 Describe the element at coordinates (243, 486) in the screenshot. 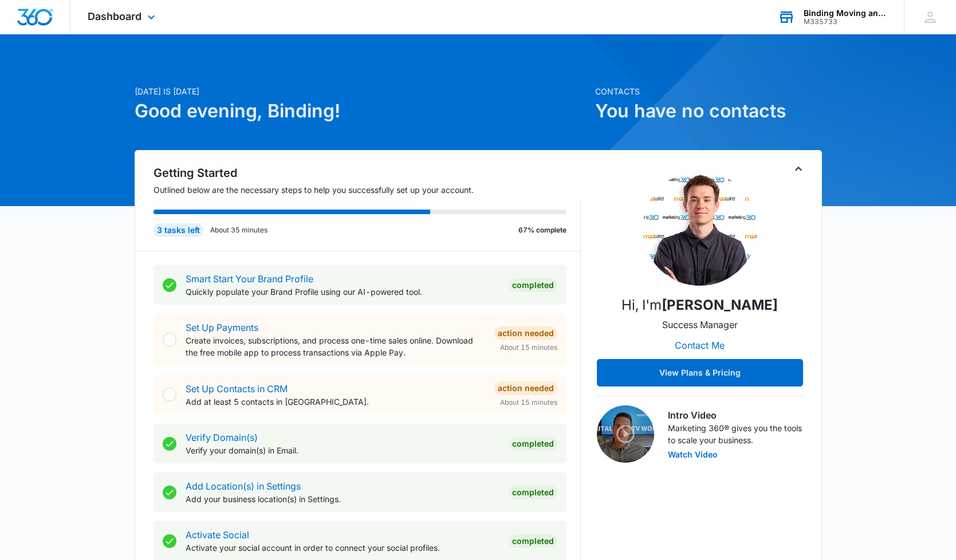

I see `a: Add Location(s) in Settings` at that location.